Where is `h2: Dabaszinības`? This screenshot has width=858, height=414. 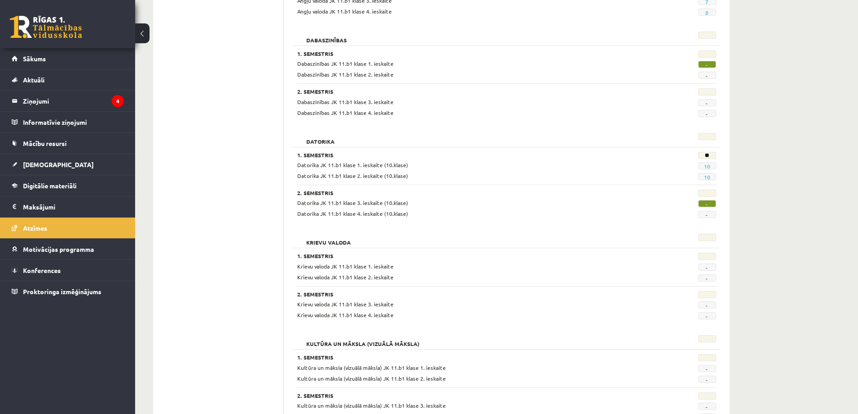
h2: Dabaszinības is located at coordinates (327, 36).